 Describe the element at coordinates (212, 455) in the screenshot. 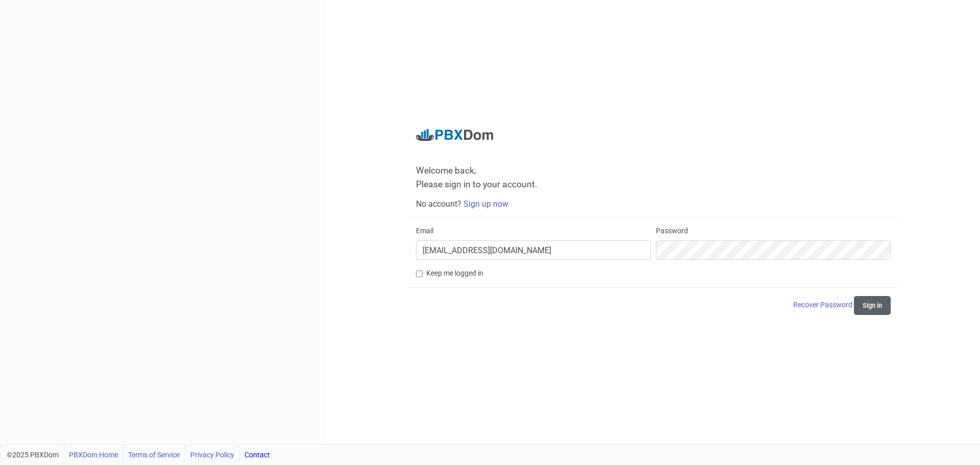

I see `a: Privacy Policy` at that location.